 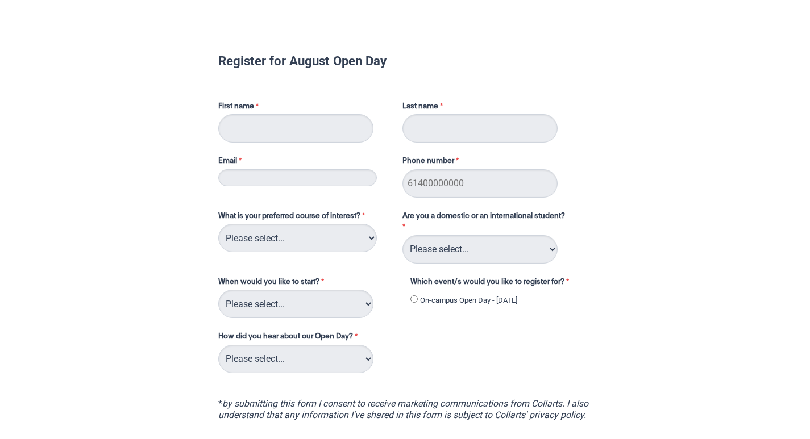 What do you see at coordinates (295, 359) in the screenshot?
I see `select: How did you hear about our Open Day?` at bounding box center [295, 359].